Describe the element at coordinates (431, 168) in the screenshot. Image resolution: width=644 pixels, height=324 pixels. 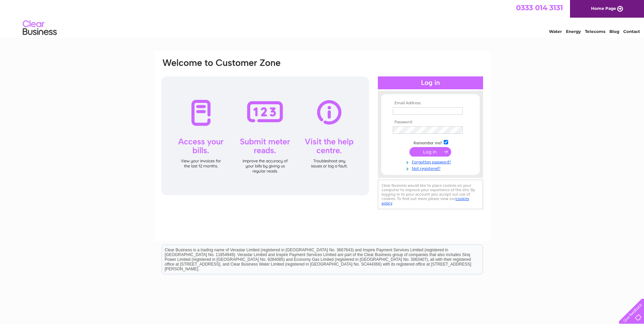
I see `a: Not registered?` at that location.